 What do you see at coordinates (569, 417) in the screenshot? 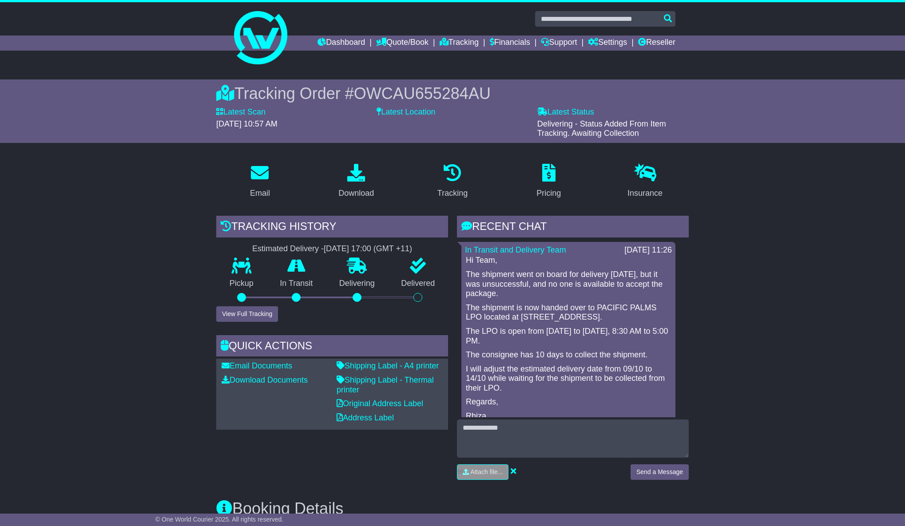
I see `p: Rhiza` at bounding box center [569, 417].